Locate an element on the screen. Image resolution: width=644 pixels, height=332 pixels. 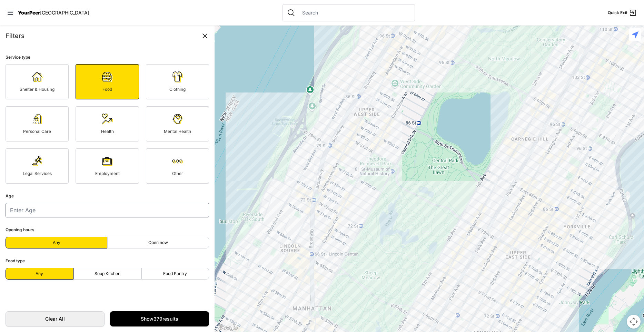
a: Health is located at coordinates (107, 124).